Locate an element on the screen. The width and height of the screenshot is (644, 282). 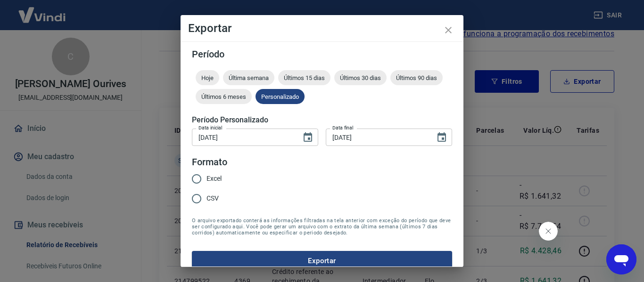
div: Última semana is located at coordinates (248, 78).